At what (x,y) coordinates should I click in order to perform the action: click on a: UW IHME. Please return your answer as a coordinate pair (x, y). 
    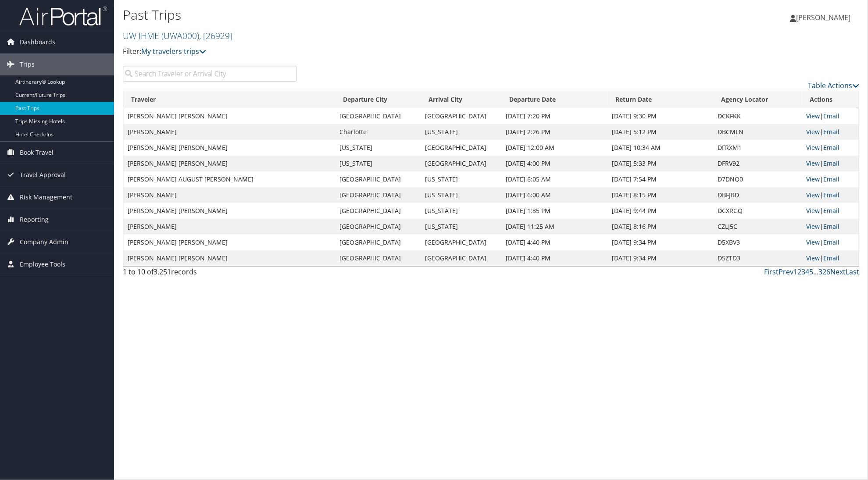
    Looking at the image, I should click on (178, 35).